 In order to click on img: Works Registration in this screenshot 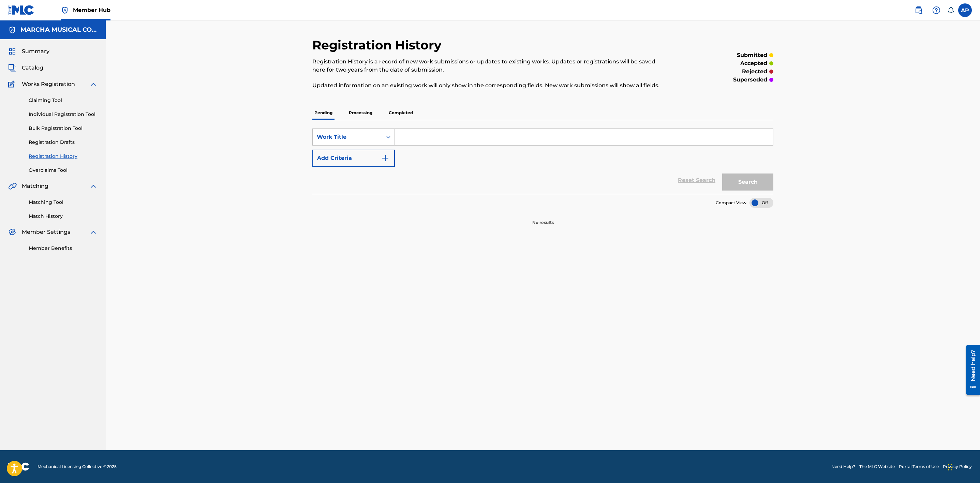, I will do `click(13, 84)`.